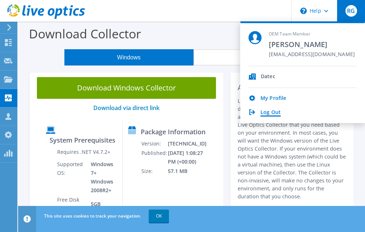 The height and width of the screenshot is (232, 365). Describe the element at coordinates (154, 157) in the screenshot. I see `td: Published:` at that location.